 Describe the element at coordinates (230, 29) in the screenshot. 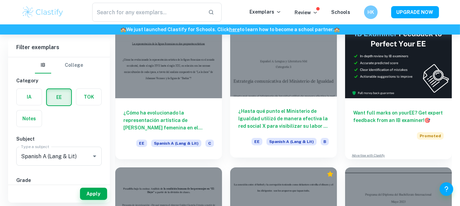

I see `h6: We just launched Clastify for Schools. Click to learn how to become a school partner.` at that location.